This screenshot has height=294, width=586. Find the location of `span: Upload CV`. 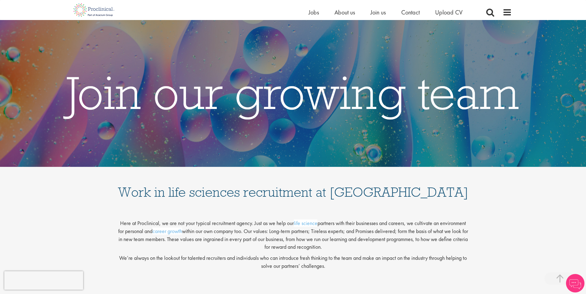

span: Upload CV is located at coordinates (448, 12).